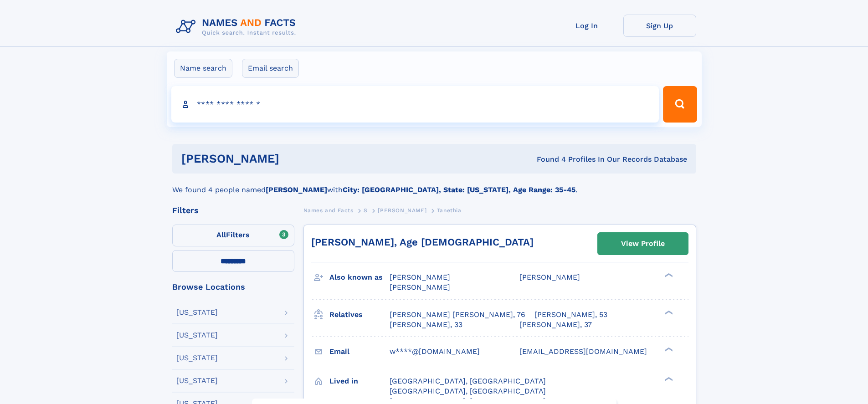 The height and width of the screenshot is (404, 868). I want to click on h3: Lived in, so click(359, 381).